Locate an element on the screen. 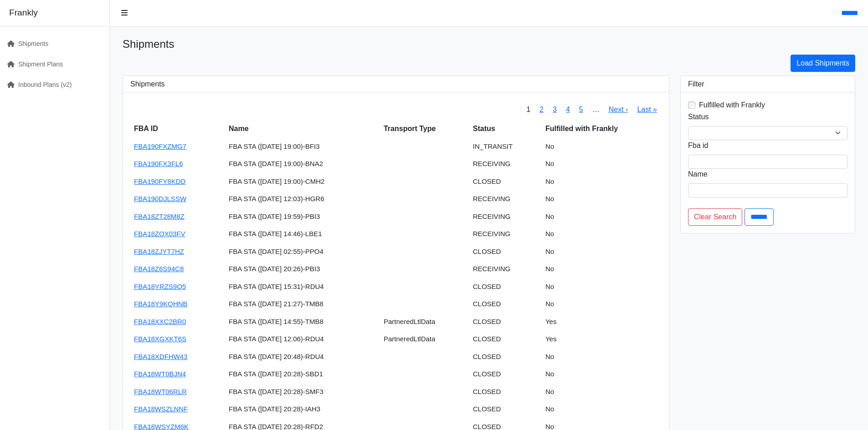 The image size is (868, 430). a: FBA18YRZS9Q5 is located at coordinates (160, 286).